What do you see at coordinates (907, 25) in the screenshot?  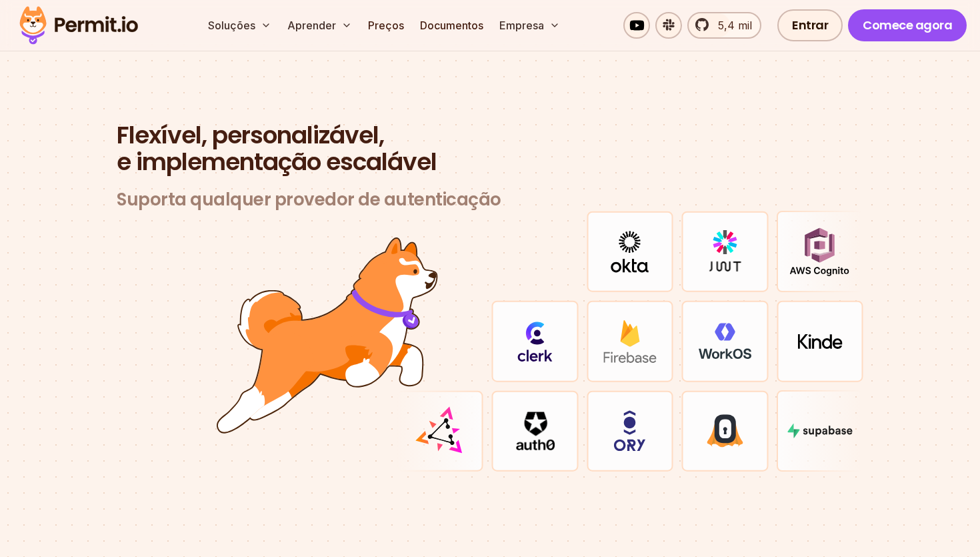 I see `font: Comece agora` at bounding box center [907, 25].